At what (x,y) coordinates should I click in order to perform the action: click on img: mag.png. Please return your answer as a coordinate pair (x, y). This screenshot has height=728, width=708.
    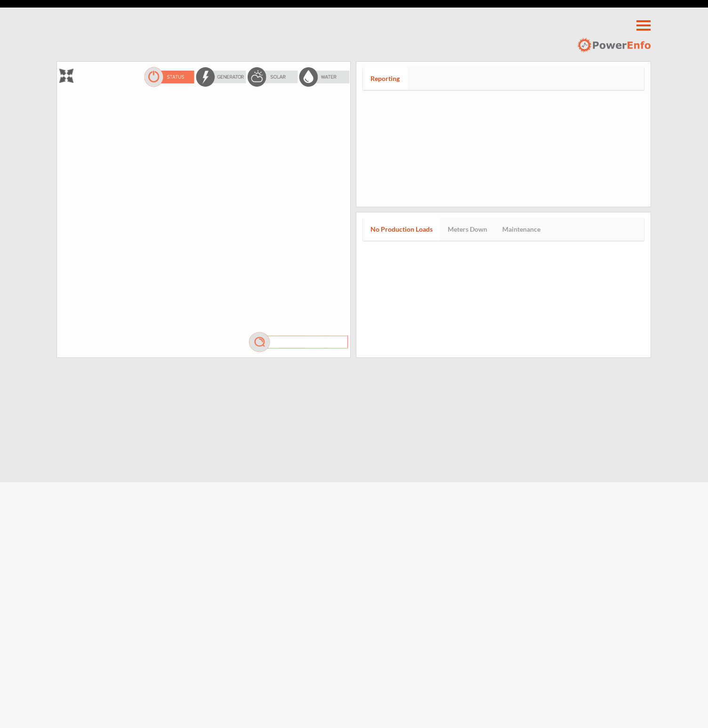
    Looking at the image, I should click on (299, 342).